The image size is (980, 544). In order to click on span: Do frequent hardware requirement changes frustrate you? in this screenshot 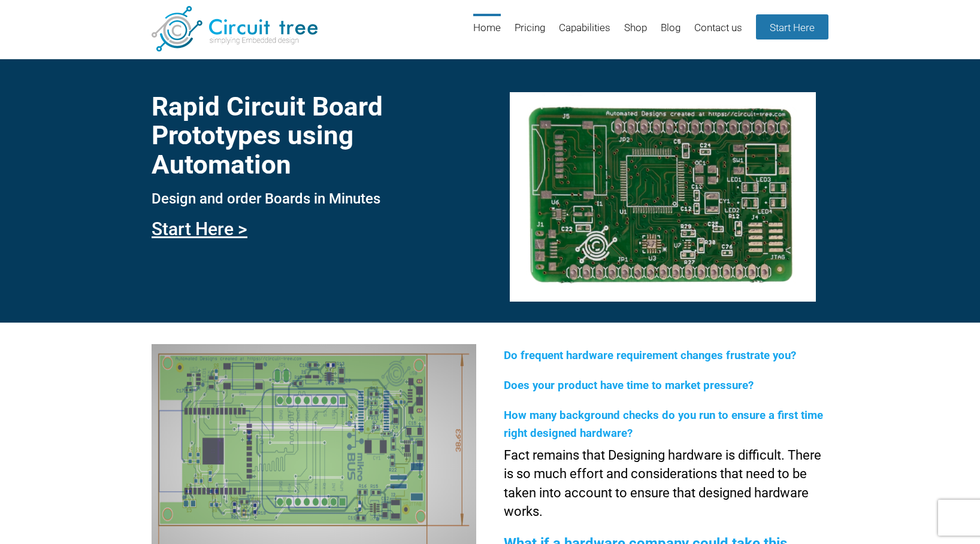, I will do `click(650, 355)`.